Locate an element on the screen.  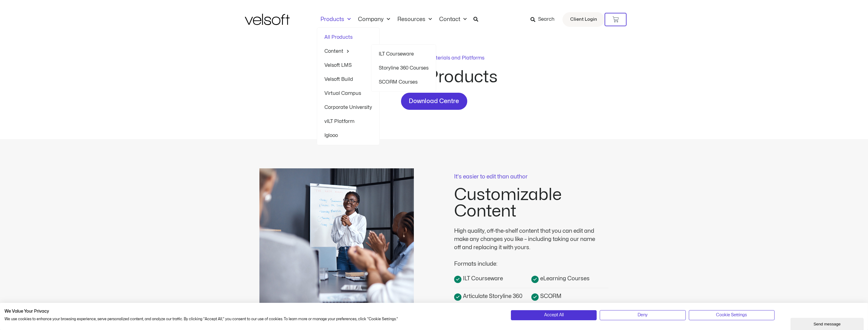
a: Virtual Campus is located at coordinates (348, 93).